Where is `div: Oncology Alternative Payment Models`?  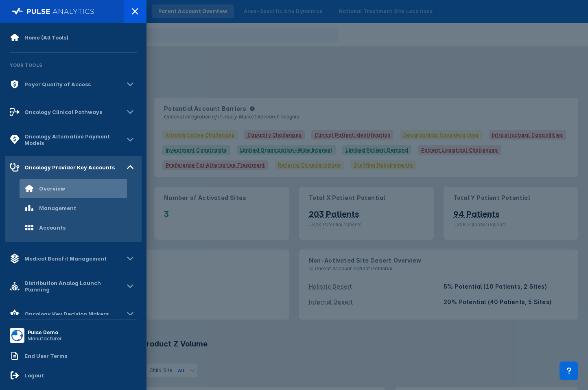 div: Oncology Alternative Payment Models is located at coordinates (74, 140).